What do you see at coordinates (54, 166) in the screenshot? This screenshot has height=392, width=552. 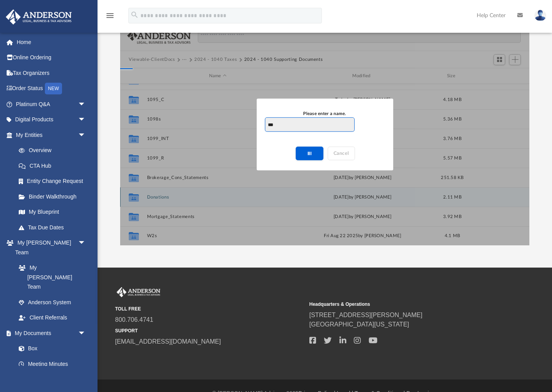 I see `a: CTA Hub` at bounding box center [54, 166].